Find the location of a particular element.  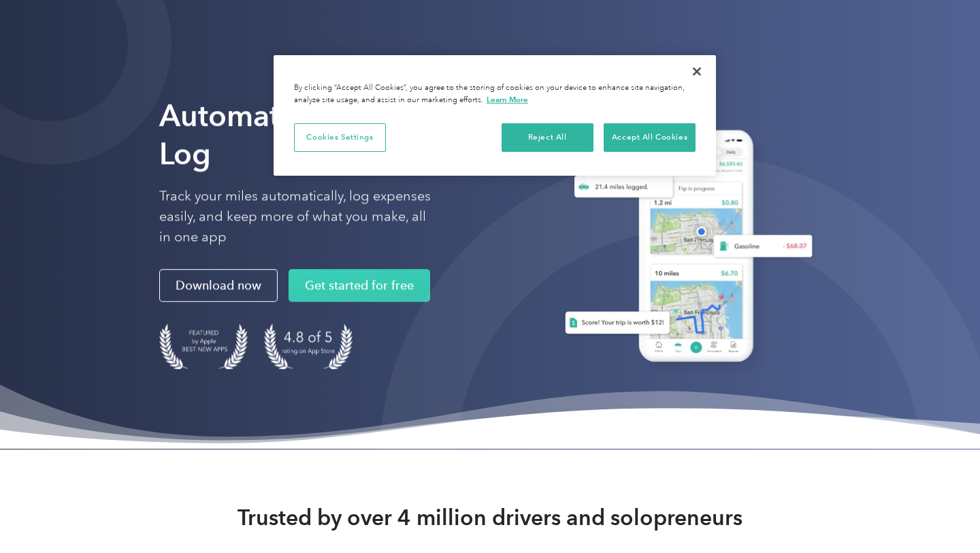

div: By clicking “Accept All Cookies”, you agree to the storing of cookies on your device to enhance s... is located at coordinates (494, 94).